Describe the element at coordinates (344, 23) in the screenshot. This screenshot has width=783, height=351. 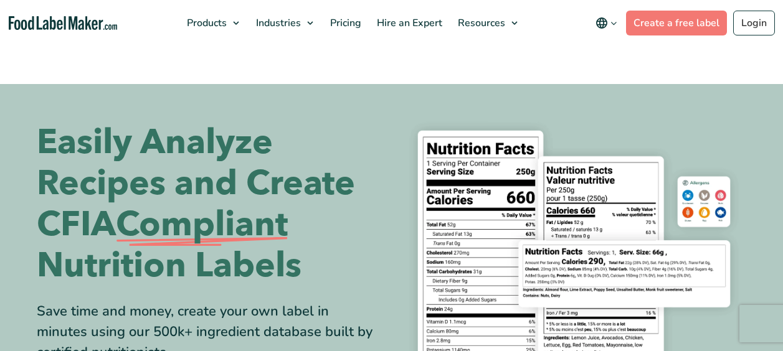
I see `span: Pricing` at that location.